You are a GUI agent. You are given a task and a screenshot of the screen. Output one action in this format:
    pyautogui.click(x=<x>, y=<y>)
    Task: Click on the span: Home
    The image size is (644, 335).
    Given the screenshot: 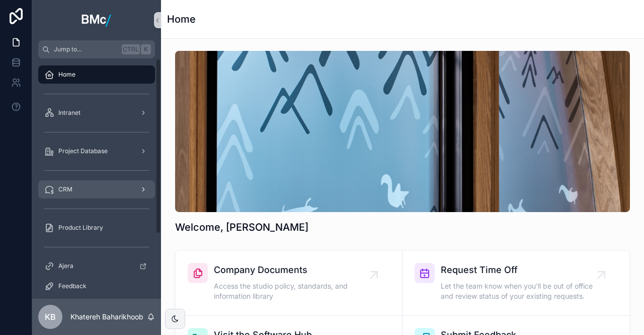 What is the action you would take?
    pyautogui.click(x=67, y=74)
    